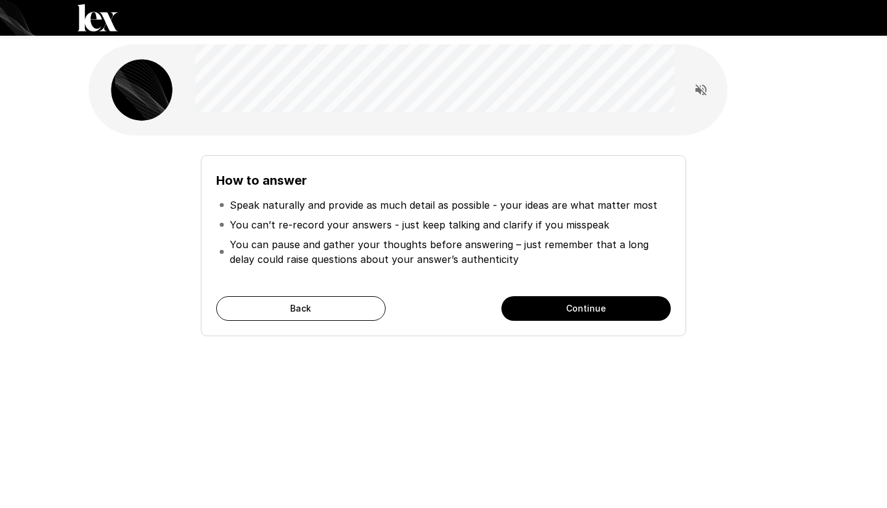  I want to click on b: How to answer, so click(261, 181).